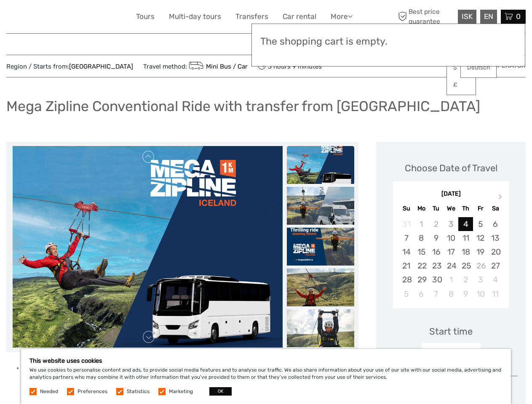 The image size is (532, 404). What do you see at coordinates (436, 208) in the screenshot?
I see `div: Tu` at bounding box center [436, 208].